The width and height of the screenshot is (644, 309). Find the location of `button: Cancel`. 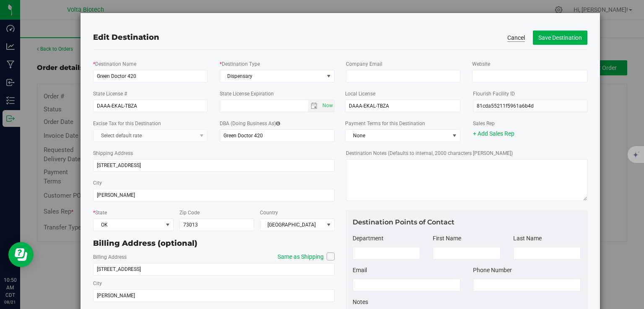

button: Cancel is located at coordinates (516, 38).